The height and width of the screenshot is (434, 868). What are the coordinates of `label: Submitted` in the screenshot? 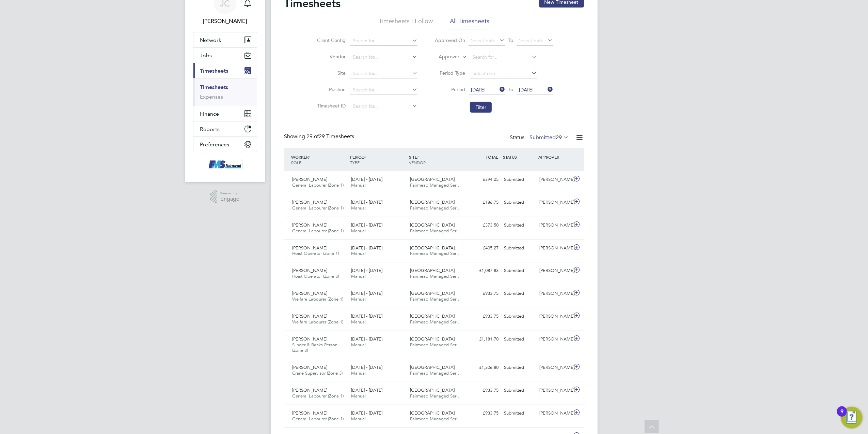 It's located at (549, 137).